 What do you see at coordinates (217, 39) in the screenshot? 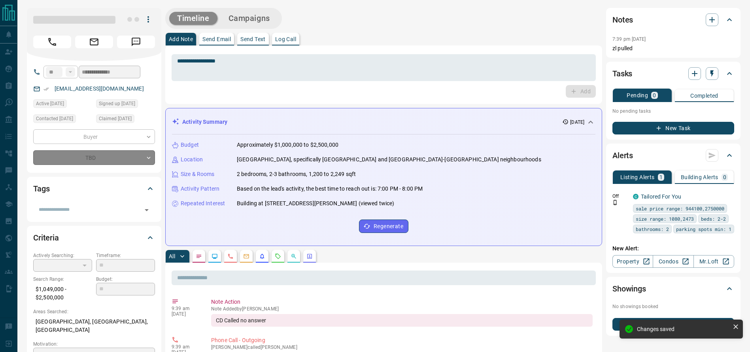
I see `p: Send Email` at bounding box center [217, 39].